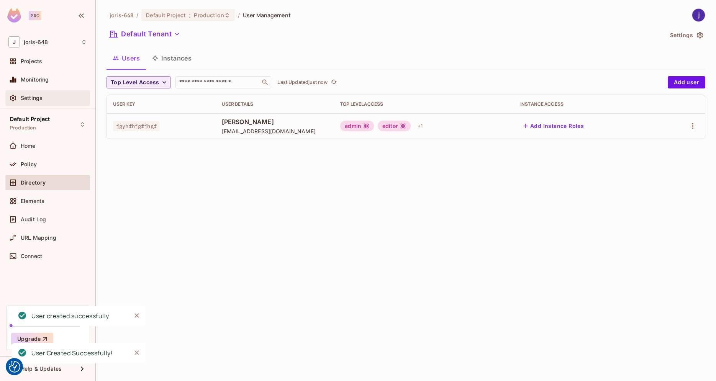  What do you see at coordinates (275, 104) in the screenshot?
I see `div: User Details` at bounding box center [275, 104].